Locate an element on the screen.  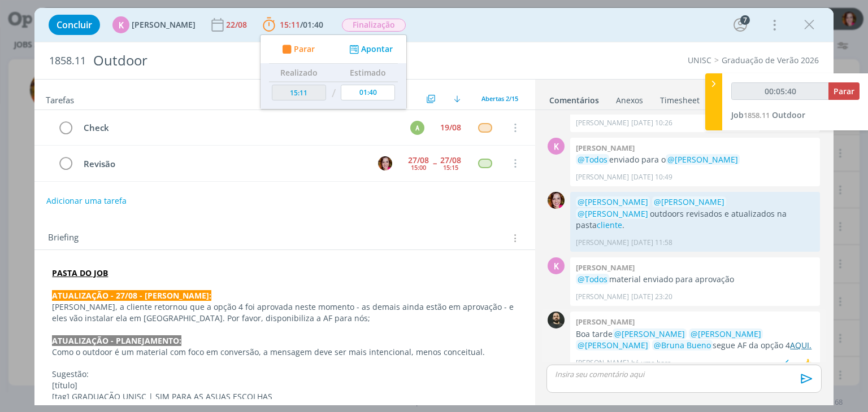
div: 15:00 is located at coordinates (418, 167).